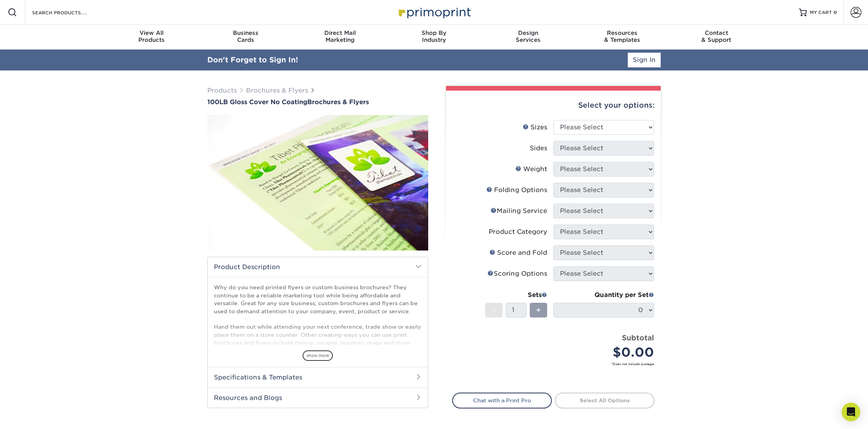 This screenshot has width=868, height=429. I want to click on div: & Templates, so click(622, 37).